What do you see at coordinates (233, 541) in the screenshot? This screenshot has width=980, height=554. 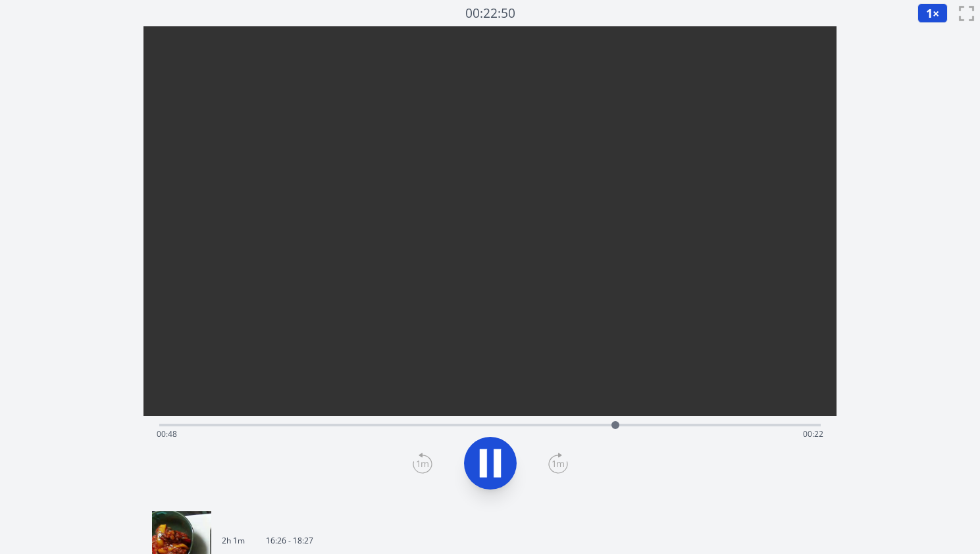 I see `p: 2h 1m` at bounding box center [233, 541].